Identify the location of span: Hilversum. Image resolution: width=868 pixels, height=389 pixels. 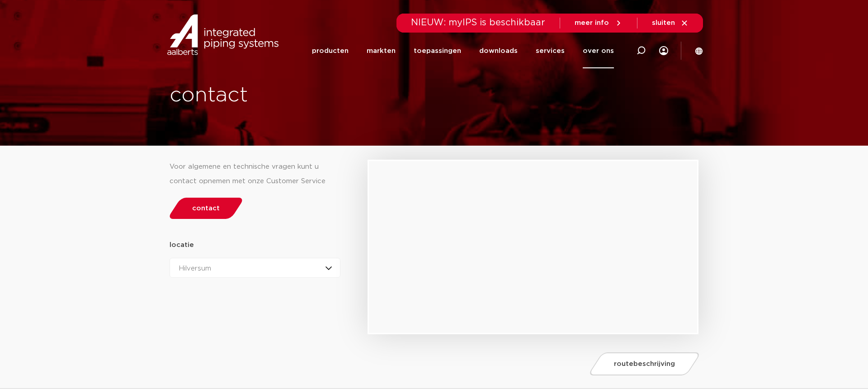
(195, 269).